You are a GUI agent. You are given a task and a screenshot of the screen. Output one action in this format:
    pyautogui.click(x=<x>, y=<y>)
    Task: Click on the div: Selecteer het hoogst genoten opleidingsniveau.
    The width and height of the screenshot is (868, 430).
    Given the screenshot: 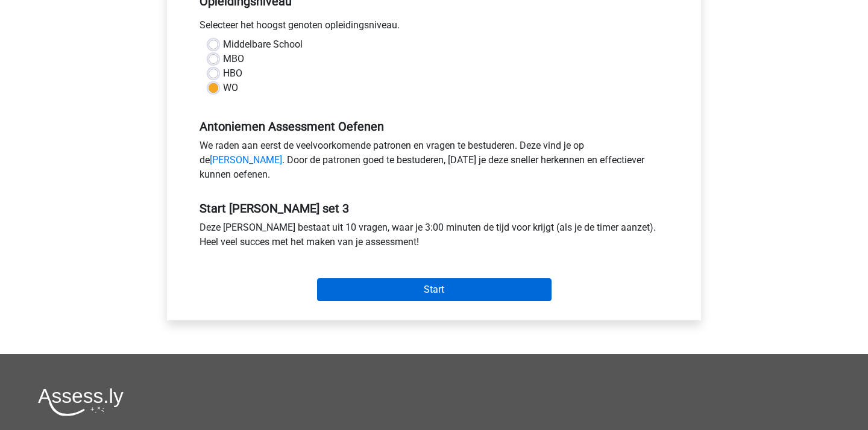 What is the action you would take?
    pyautogui.click(x=434, y=28)
    